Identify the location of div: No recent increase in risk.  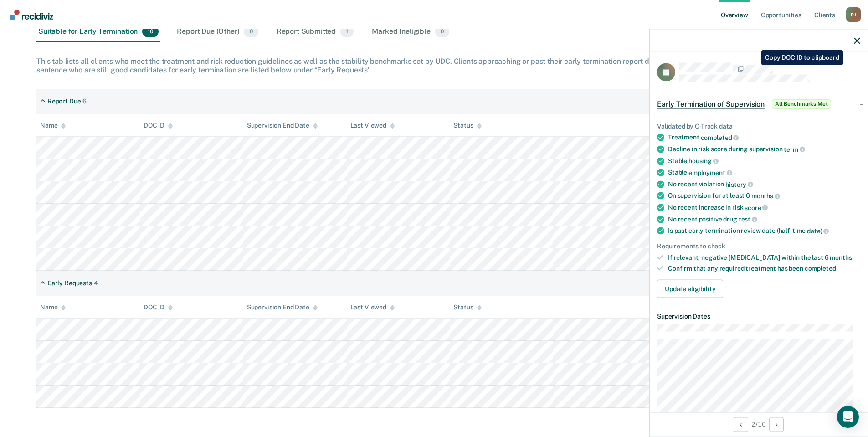
(764, 207).